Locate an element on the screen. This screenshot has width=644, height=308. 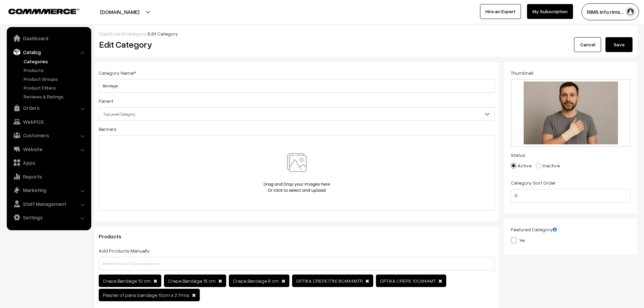
span: Top Level Category is located at coordinates (297, 114).